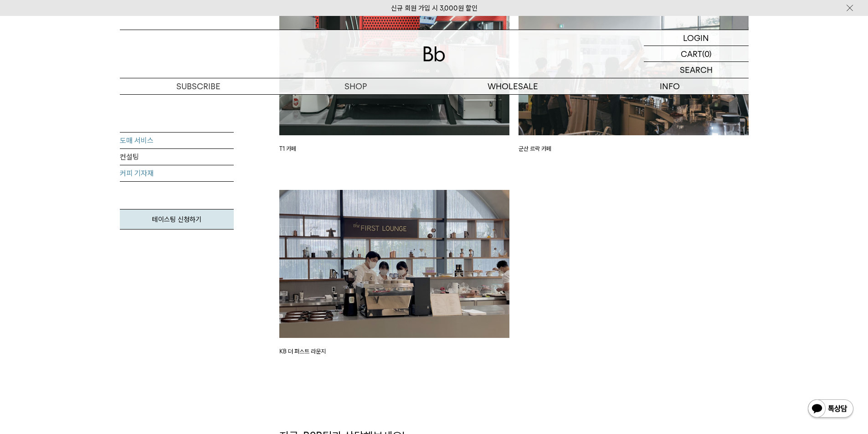 The height and width of the screenshot is (434, 868). What do you see at coordinates (356, 86) in the screenshot?
I see `a: SHOP` at bounding box center [356, 86].